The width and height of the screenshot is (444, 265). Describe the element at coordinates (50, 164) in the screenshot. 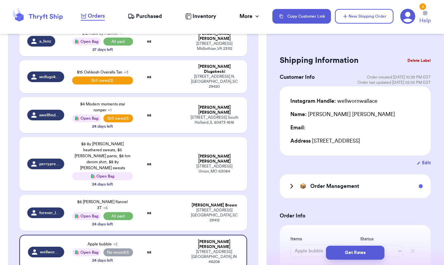

I see `span: perrypreloved_thriftedthreads` at that location.